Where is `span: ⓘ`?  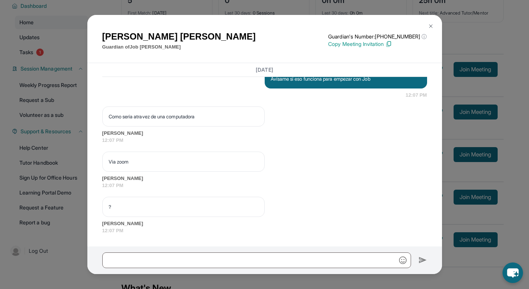
span: ⓘ is located at coordinates (424, 37).